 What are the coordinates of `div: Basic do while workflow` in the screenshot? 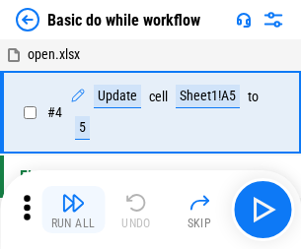 It's located at (123, 20).